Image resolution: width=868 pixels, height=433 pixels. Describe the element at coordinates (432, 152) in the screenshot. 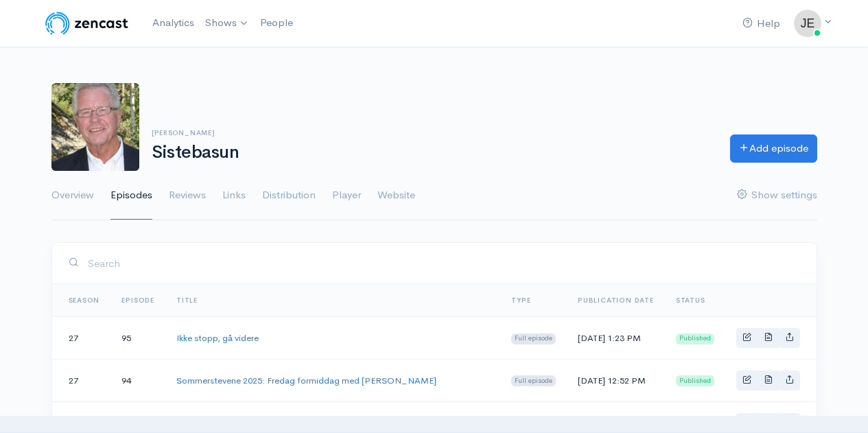

I see `h1: Sistebasun` at that location.